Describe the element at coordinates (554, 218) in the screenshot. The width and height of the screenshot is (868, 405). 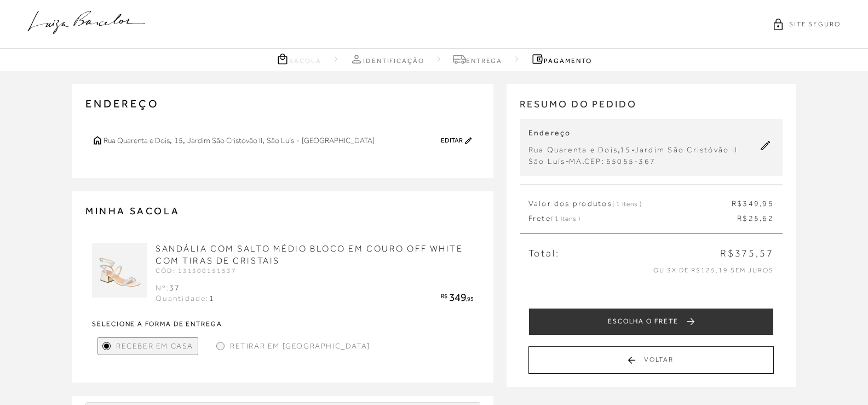
I see `span: Frete` at that location.